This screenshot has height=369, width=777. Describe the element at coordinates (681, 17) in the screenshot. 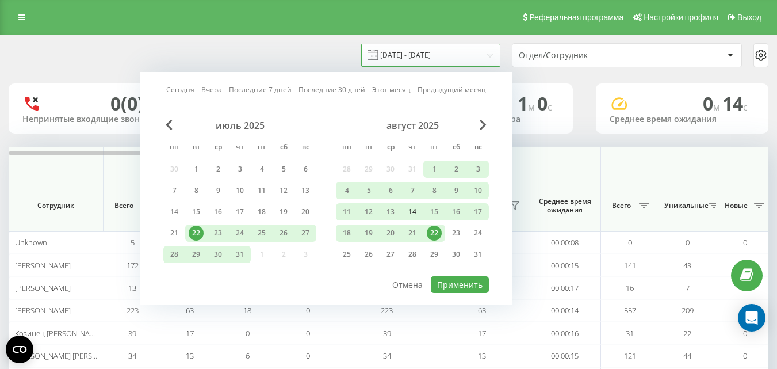

I see `span: Настройки профиля` at that location.